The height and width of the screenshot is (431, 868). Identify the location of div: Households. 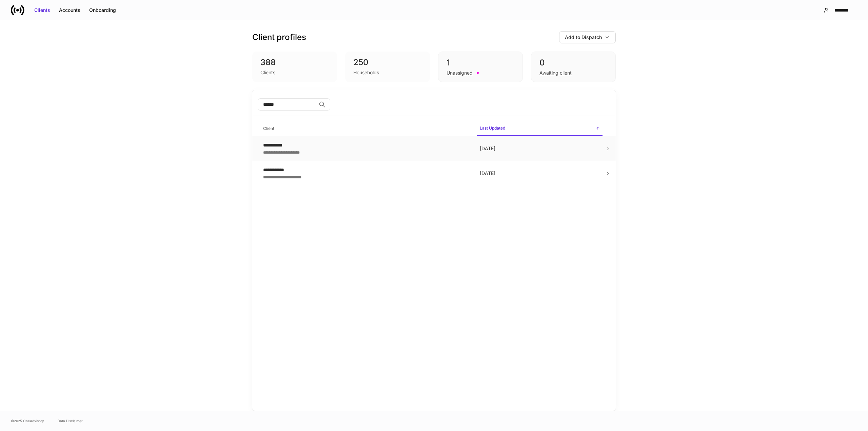
(366, 72).